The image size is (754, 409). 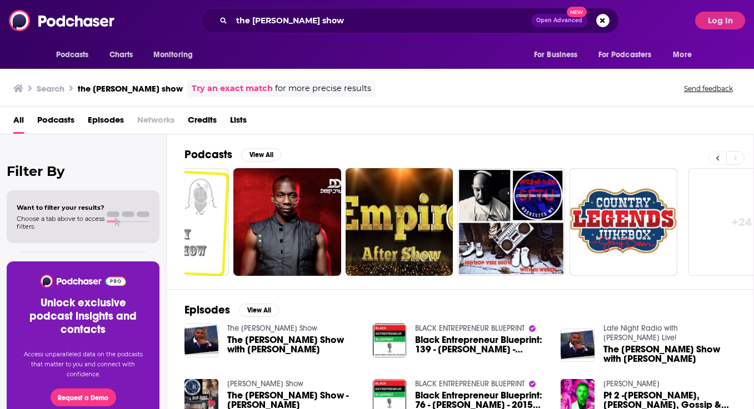 I want to click on span: Episodes, so click(x=106, y=122).